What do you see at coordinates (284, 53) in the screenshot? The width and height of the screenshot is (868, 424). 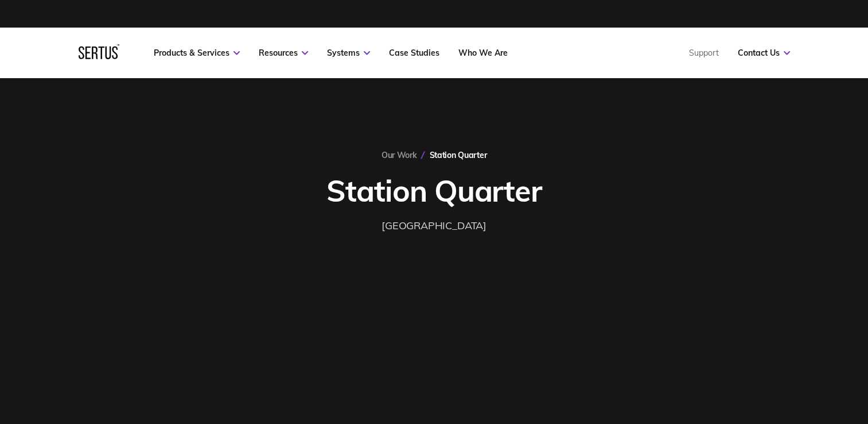 I see `a: Resources` at bounding box center [284, 53].